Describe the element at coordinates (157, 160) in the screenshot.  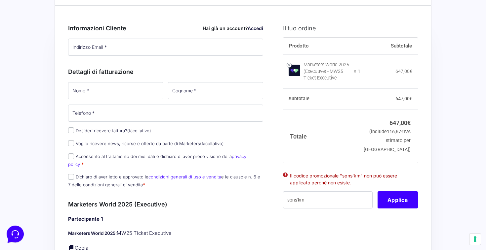
I see `label: Acconsento al trattamento dei miei dati e dichiaro di aver preso visione della` at that location.